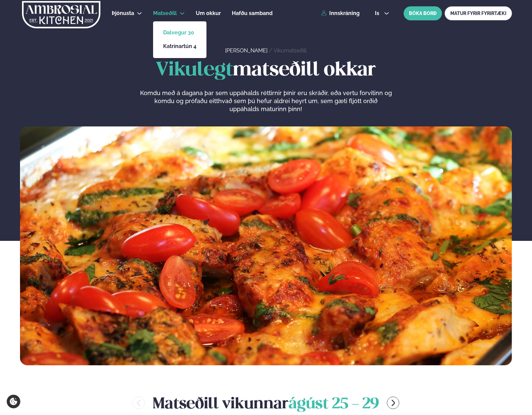  What do you see at coordinates (180, 33) in the screenshot?
I see `a: Dalvegur 30` at bounding box center [180, 33].